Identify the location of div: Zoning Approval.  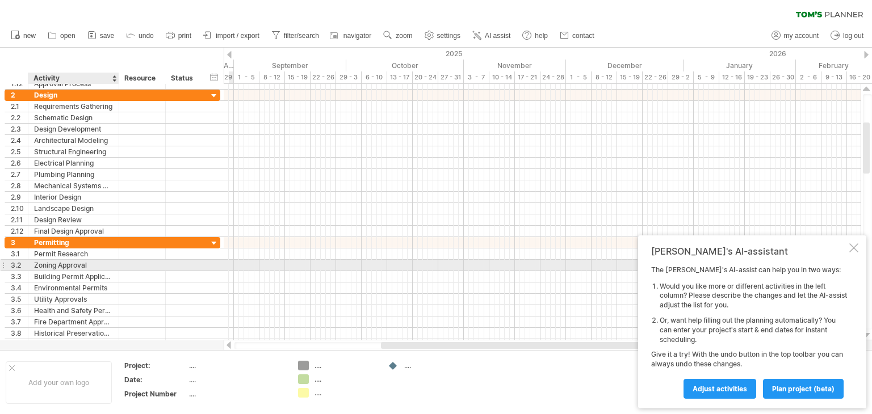
(73, 265).